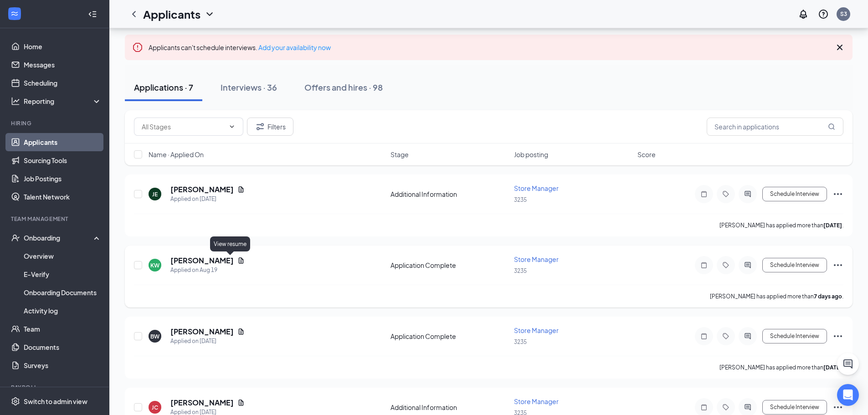  Describe the element at coordinates (15, 101) in the screenshot. I see `svg: Analysis` at that location.